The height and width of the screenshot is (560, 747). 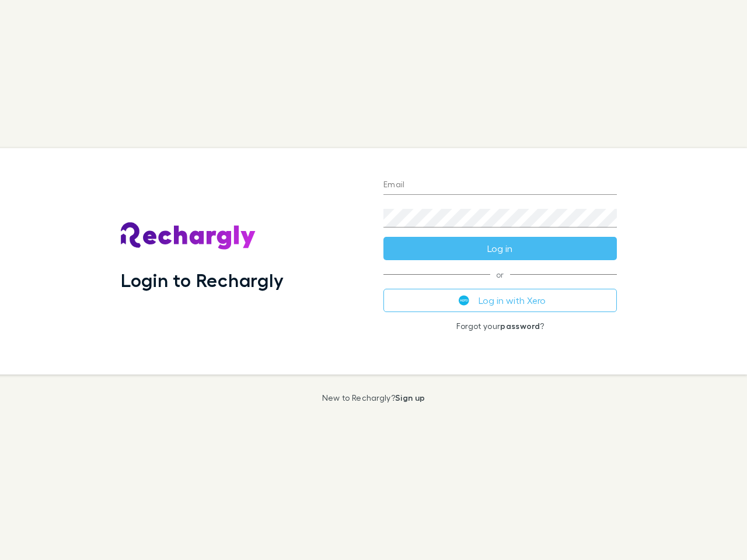 I want to click on a: password, so click(x=519, y=325).